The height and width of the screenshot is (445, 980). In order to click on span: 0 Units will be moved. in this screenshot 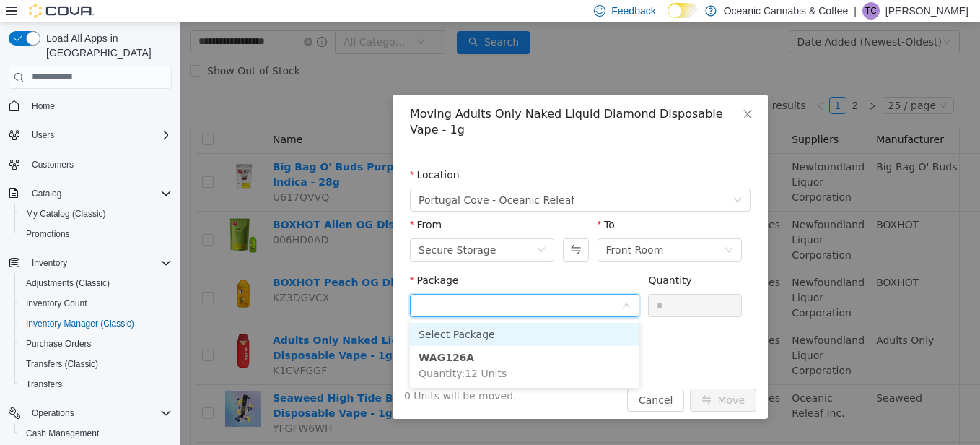, I will do `click(280, 373)`.